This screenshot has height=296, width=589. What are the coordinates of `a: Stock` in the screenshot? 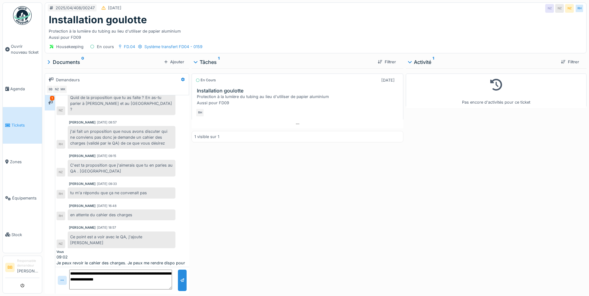 It's located at (22, 234).